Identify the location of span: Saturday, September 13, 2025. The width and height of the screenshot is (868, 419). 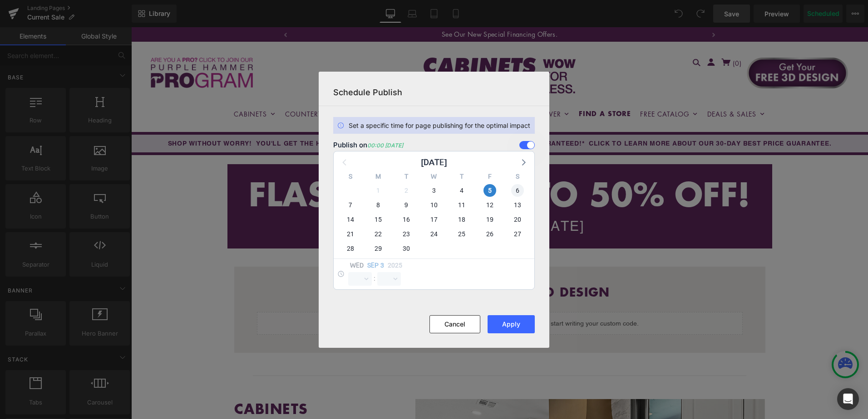
(517, 206).